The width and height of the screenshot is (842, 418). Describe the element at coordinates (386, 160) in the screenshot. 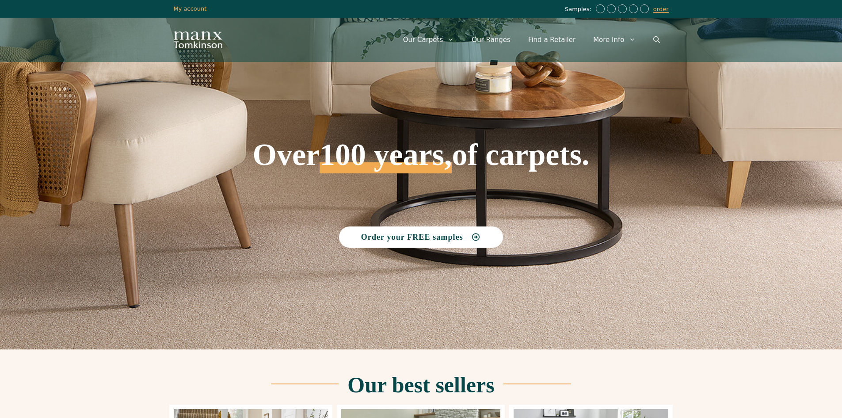

I see `span: 100 years,` at that location.